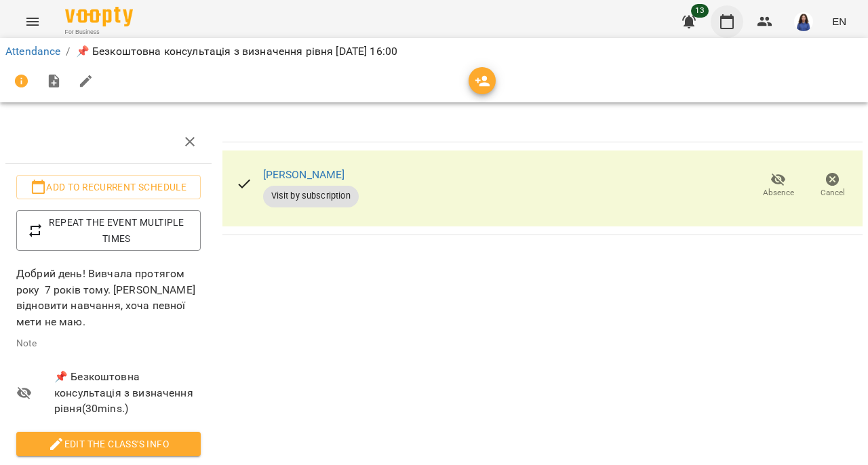 This screenshot has width=868, height=465. Describe the element at coordinates (804, 21) in the screenshot. I see `img: 896d7bd98bada4a398fcb6f6c121a1d1.png` at that location.